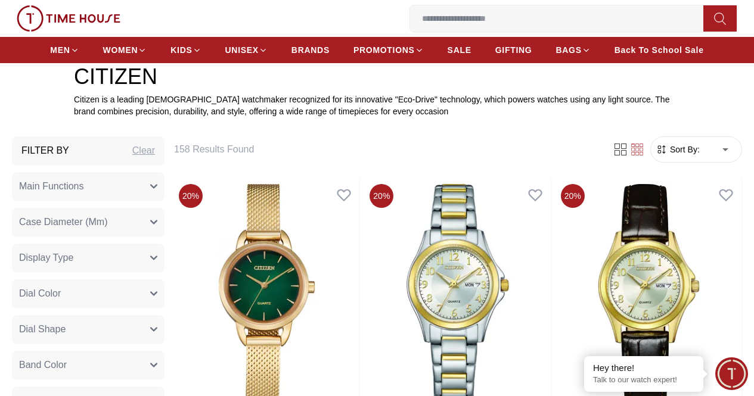 This screenshot has width=754, height=396. What do you see at coordinates (64, 50) in the screenshot?
I see `a: MEN` at bounding box center [64, 50].